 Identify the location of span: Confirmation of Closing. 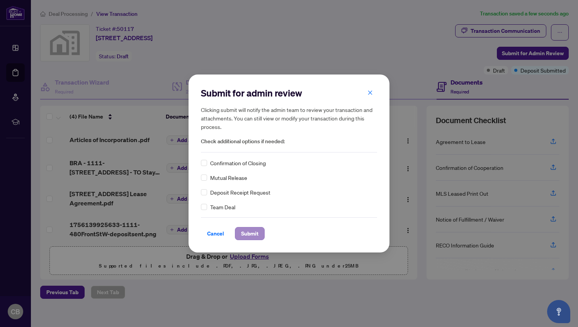
(238, 163).